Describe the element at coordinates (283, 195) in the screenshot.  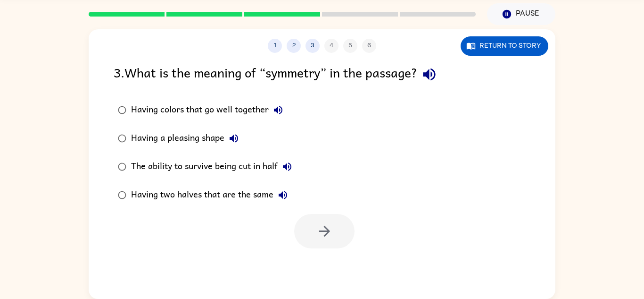
I see `button: Having two halves that are the same` at that location.